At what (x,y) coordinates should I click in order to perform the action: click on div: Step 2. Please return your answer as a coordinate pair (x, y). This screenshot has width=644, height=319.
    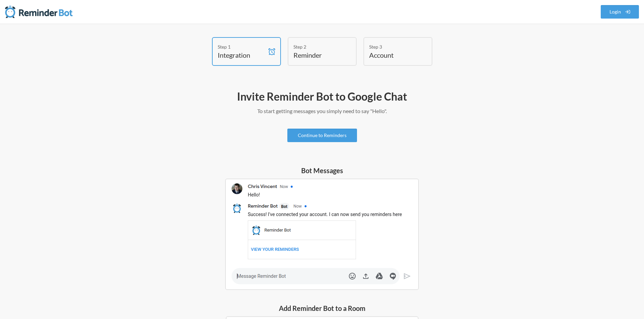
    Looking at the image, I should click on (317, 46).